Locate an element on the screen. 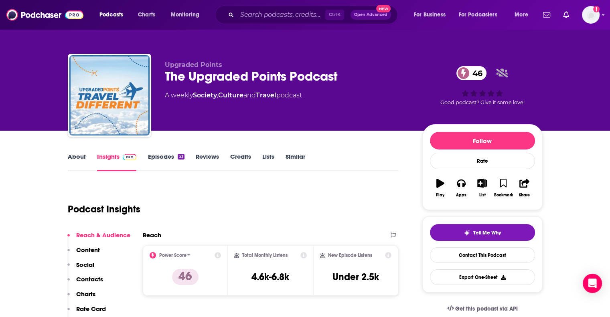 The image size is (610, 317). a: 46 is located at coordinates (471, 73).